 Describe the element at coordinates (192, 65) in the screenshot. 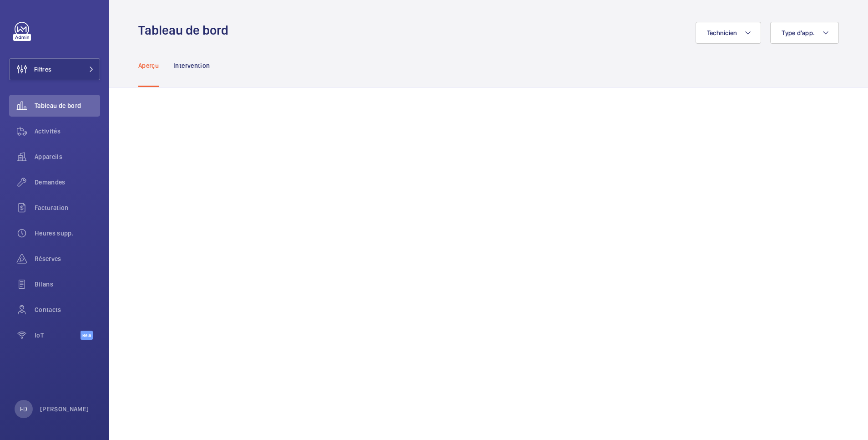

I see `p: Intervention` at that location.